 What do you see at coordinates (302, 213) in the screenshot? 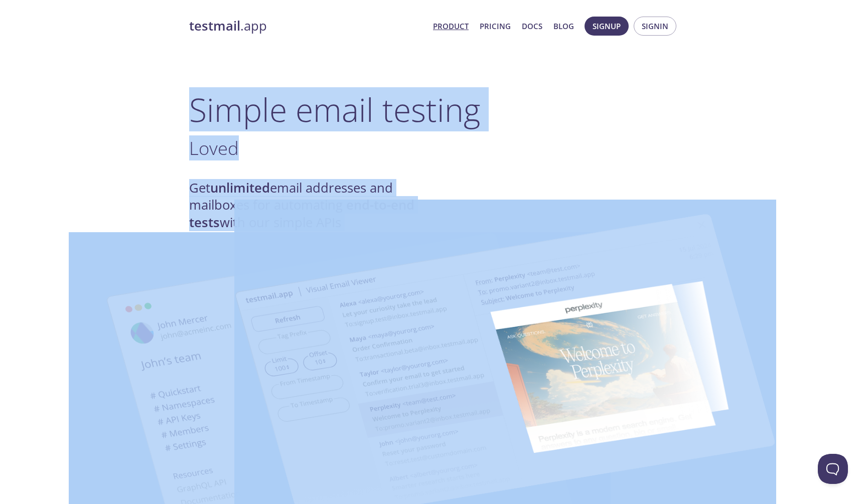
I see `strong: end-to-end tests` at bounding box center [302, 213].